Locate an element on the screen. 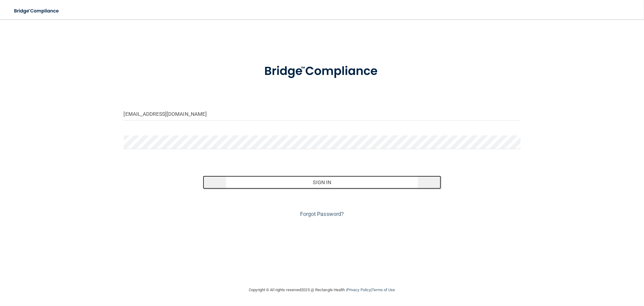  a: Terms of Use is located at coordinates (383, 290).